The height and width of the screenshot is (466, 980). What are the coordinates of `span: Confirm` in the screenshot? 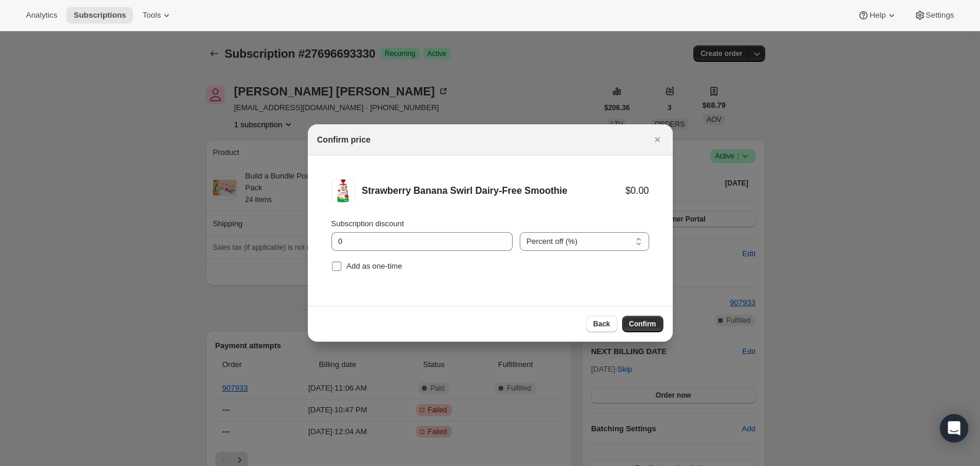 It's located at (643, 324).